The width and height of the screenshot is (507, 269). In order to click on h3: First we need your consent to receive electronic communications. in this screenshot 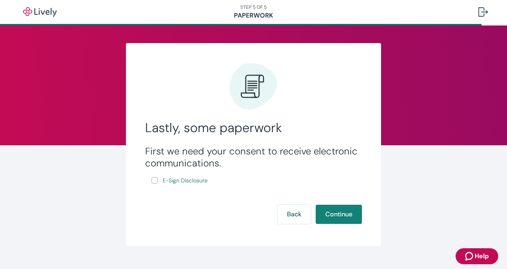, I will do `click(253, 157)`.